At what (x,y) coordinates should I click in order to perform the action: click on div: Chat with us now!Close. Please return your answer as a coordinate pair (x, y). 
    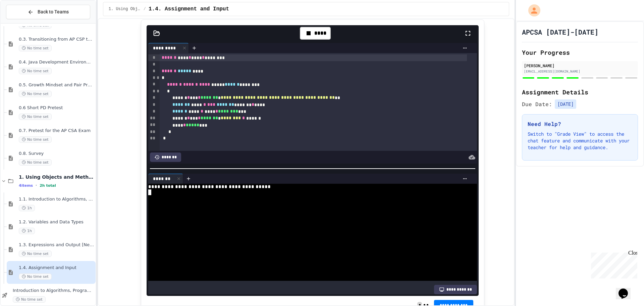
    Looking at the image, I should click on (24, 23).